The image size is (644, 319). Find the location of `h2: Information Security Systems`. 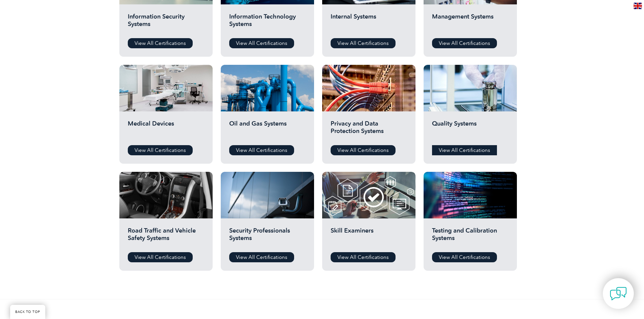

h2: Information Security Systems is located at coordinates (166, 23).